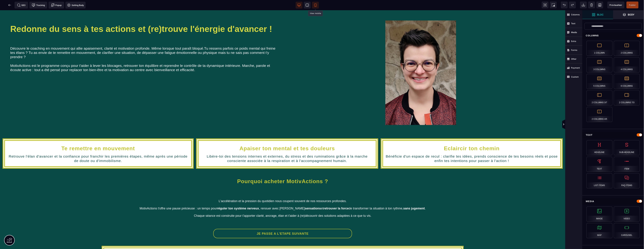 This screenshot has height=249, width=644. Describe the element at coordinates (283, 171) in the screenshot. I see `h1: Pourquoi acheter MotivActions ?` at that location.